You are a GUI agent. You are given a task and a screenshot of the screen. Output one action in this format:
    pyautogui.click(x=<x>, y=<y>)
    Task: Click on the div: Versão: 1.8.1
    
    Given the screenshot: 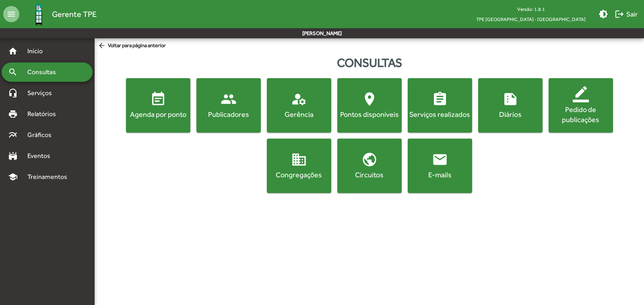 What is the action you would take?
    pyautogui.click(x=531, y=9)
    